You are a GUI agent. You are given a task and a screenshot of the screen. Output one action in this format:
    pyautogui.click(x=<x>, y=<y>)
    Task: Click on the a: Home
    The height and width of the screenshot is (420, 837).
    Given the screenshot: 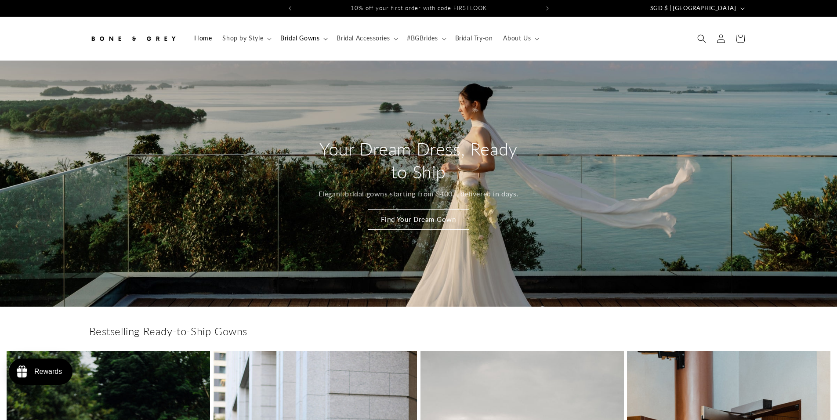 What is the action you would take?
    pyautogui.click(x=203, y=38)
    